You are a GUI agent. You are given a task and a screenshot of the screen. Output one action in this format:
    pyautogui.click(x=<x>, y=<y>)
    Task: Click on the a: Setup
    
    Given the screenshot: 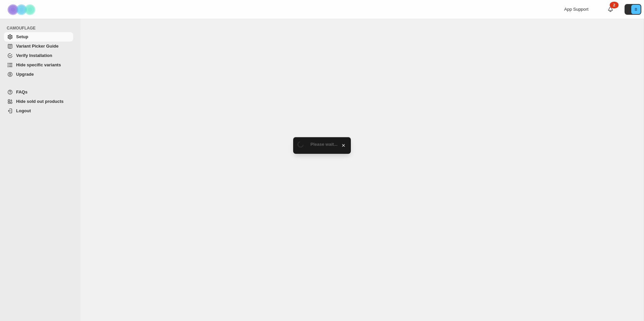 What is the action you would take?
    pyautogui.click(x=39, y=37)
    